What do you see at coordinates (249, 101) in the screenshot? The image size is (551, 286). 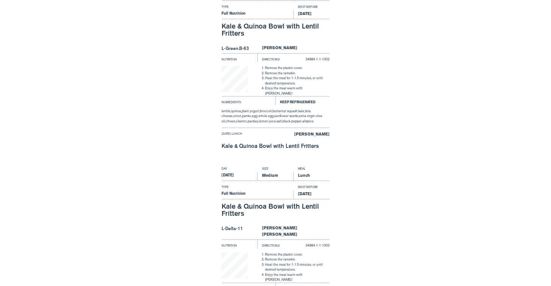 I see `div: Ingredients` at bounding box center [249, 101].